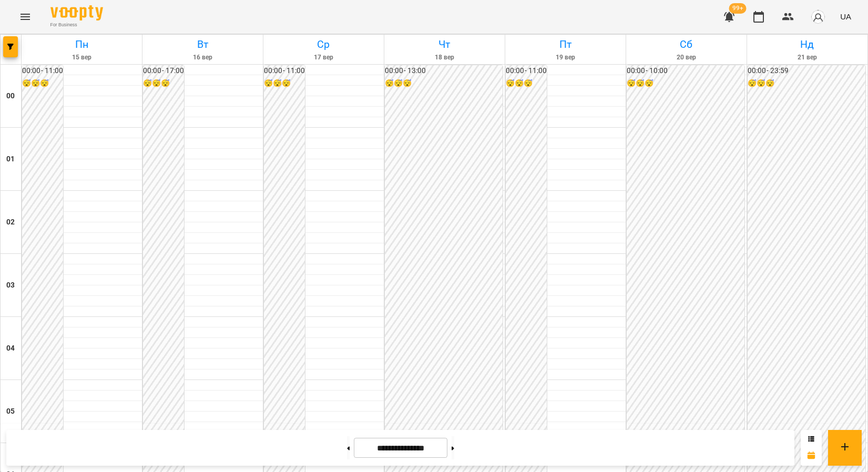 The height and width of the screenshot is (472, 868). Describe the element at coordinates (203, 57) in the screenshot. I see `h6: 16 вер` at that location.